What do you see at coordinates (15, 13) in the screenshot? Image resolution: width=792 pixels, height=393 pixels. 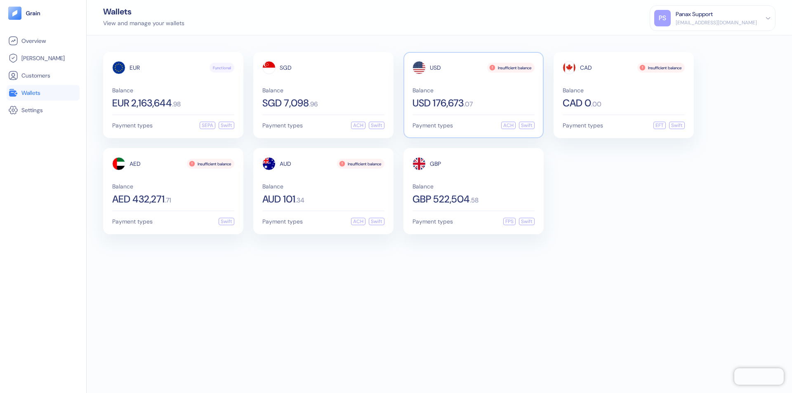 I see `img: logo-tablet-V2.svg` at bounding box center [15, 13].